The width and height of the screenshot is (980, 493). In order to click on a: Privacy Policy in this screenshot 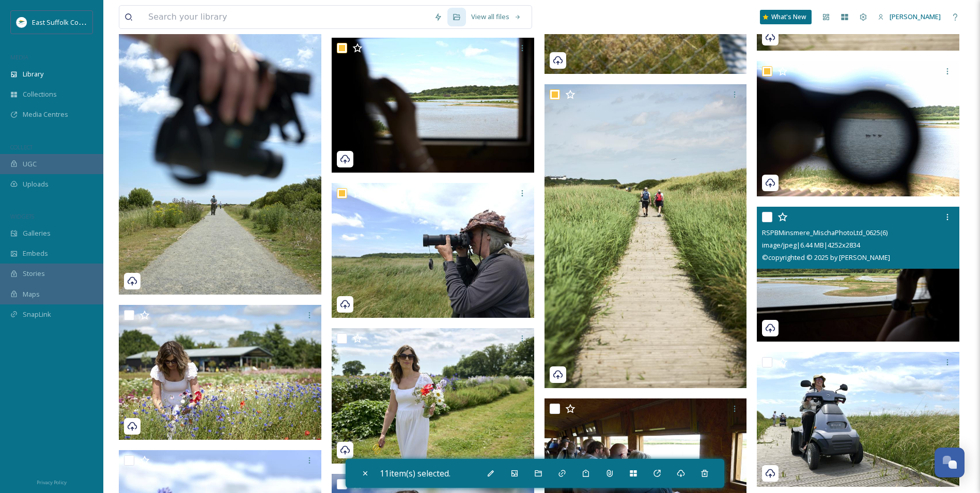, I will do `click(52, 482)`.